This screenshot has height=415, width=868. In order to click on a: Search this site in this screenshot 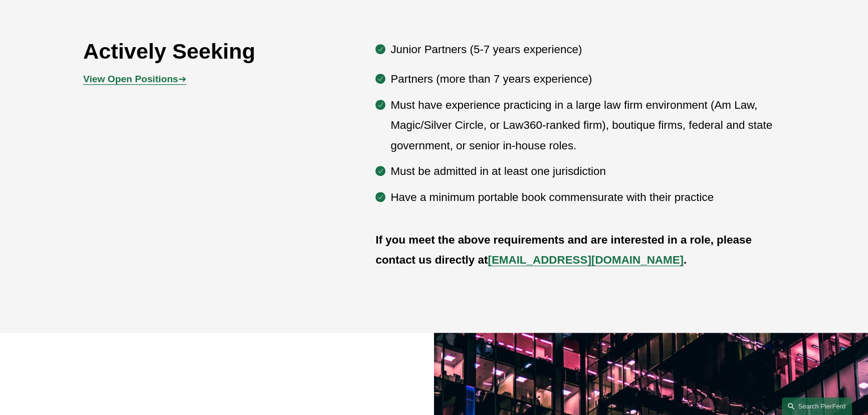, I will do `click(817, 406)`.